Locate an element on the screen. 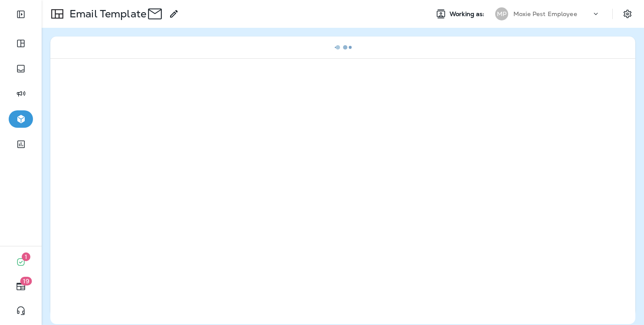 Image resolution: width=644 pixels, height=325 pixels. div: MP is located at coordinates (501, 14).